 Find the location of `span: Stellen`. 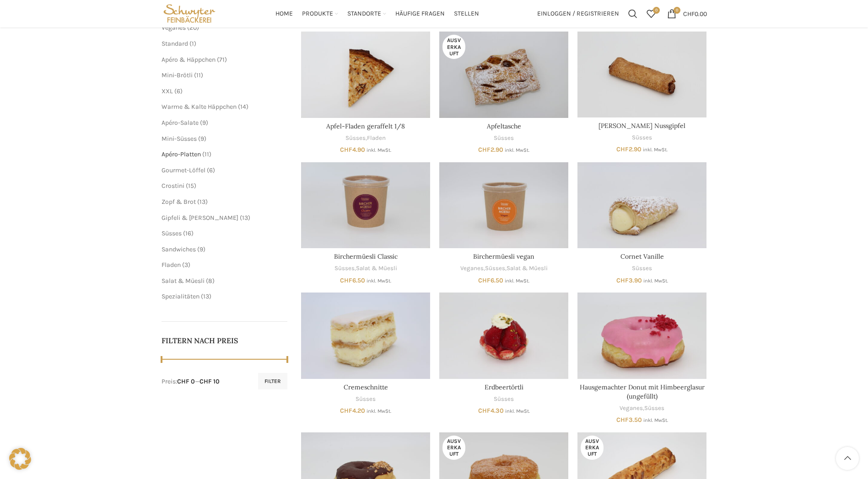

span: Stellen is located at coordinates (466, 14).